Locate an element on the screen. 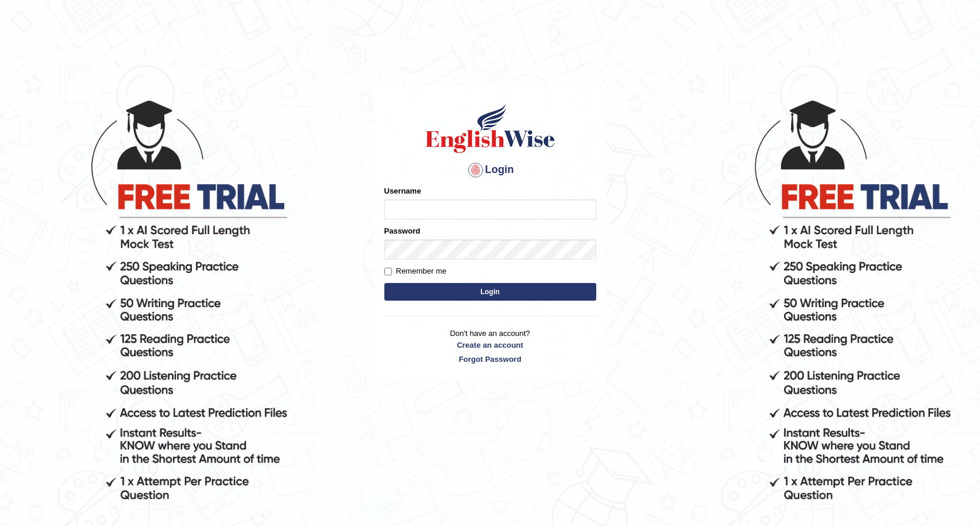  h4: Login is located at coordinates (490, 170).